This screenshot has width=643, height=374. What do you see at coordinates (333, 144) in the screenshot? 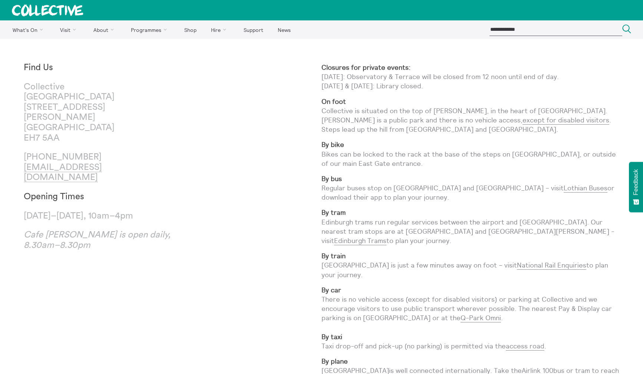
I see `strong: By bike` at bounding box center [333, 144].